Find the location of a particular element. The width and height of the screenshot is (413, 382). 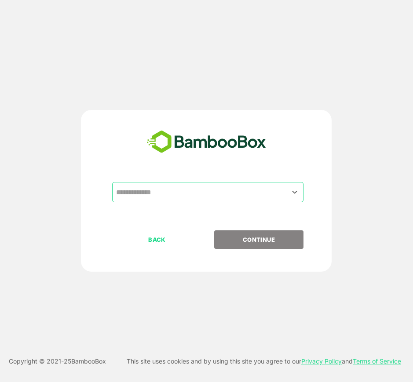

button: CONTINUE is located at coordinates (258, 240).